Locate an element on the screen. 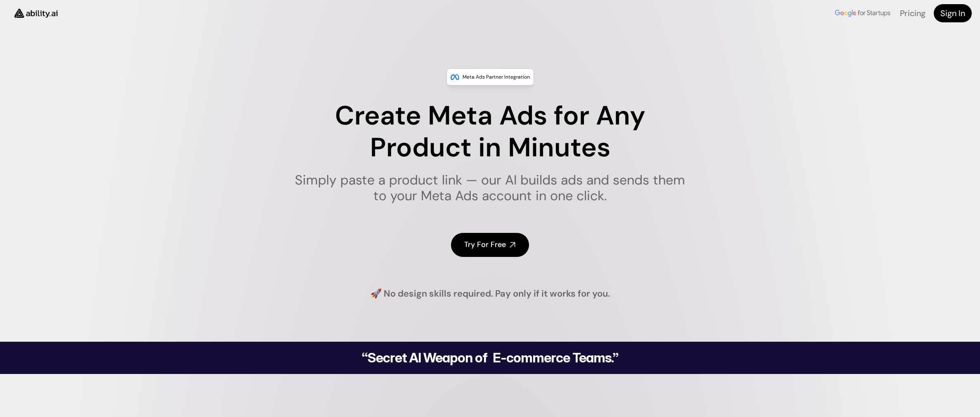 The height and width of the screenshot is (417, 980). h1: Simply paste a product link — our AI builds ads and sends them to your Meta Ads account in one cl... is located at coordinates (490, 187).